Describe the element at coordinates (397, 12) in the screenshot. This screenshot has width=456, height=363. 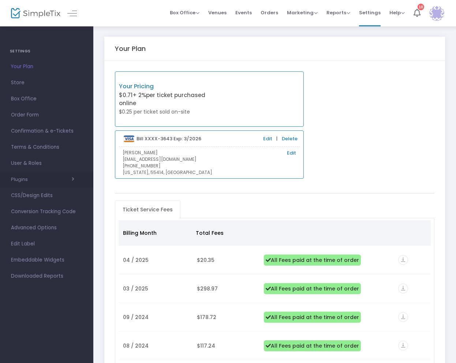
I see `span: Help` at that location.